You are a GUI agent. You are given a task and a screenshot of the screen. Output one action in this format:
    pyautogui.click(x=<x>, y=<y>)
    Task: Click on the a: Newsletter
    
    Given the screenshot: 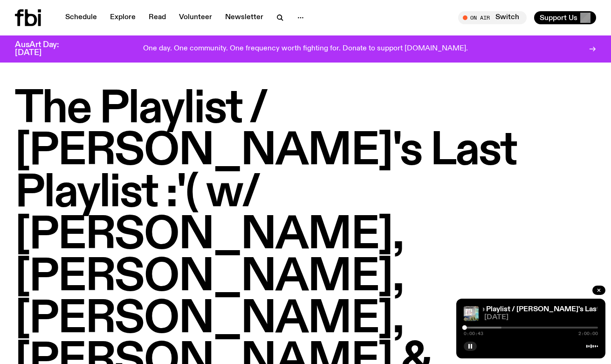 What is the action you would take?
    pyautogui.click(x=244, y=18)
    